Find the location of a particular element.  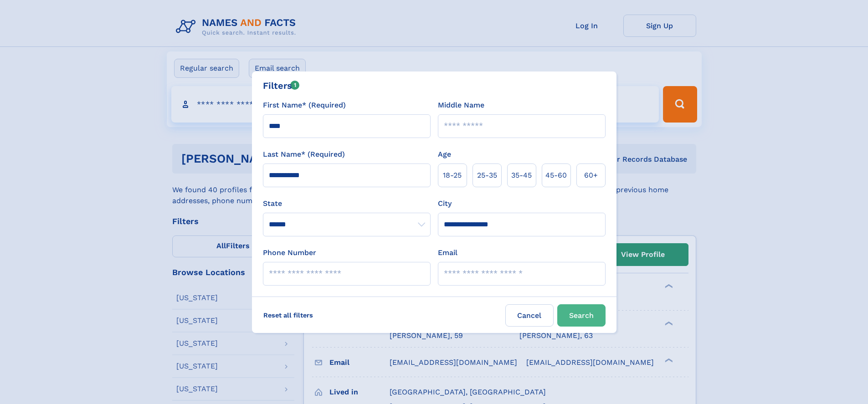

label: Phone Number is located at coordinates (289, 253).